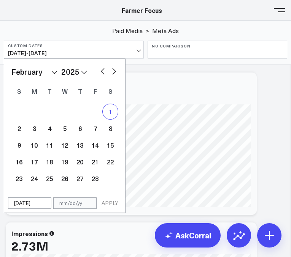 The image size is (291, 257). Describe the element at coordinates (19, 91) in the screenshot. I see `div: Sunday` at that location.